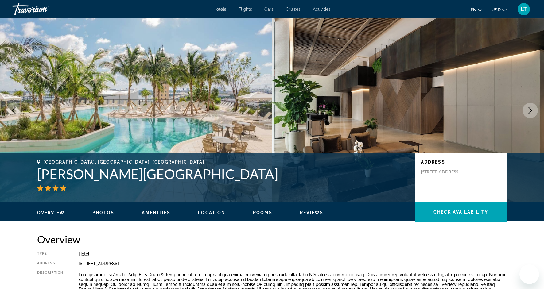  I want to click on span: Reviews, so click(311, 213).